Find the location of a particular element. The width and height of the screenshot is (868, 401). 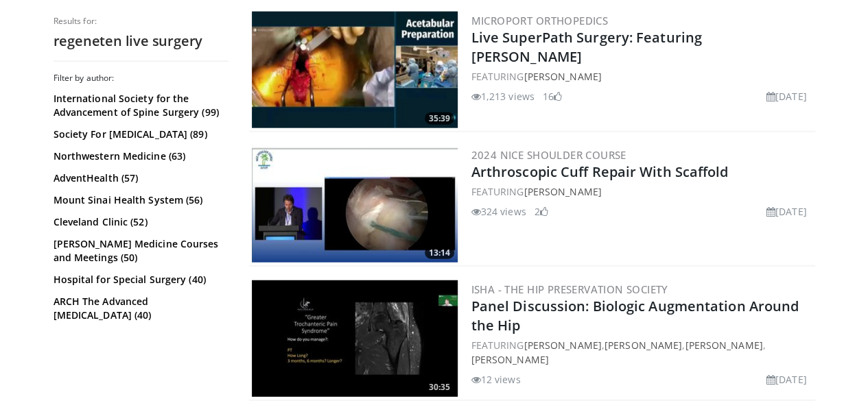

li: 2 is located at coordinates (541, 211).